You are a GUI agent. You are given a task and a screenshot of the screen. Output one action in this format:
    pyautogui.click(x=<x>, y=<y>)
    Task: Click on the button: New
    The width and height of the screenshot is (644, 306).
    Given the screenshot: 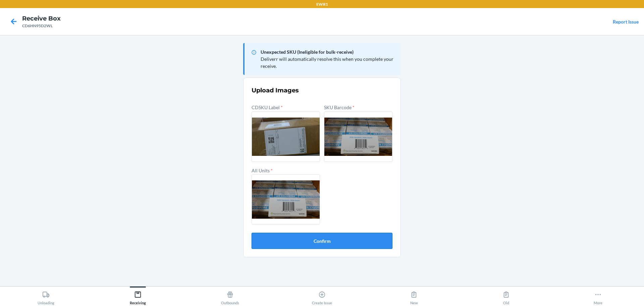 What is the action you would take?
    pyautogui.click(x=414, y=296)
    